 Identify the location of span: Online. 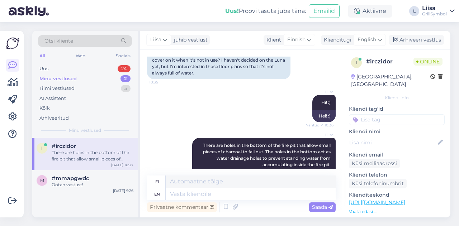
(428, 62).